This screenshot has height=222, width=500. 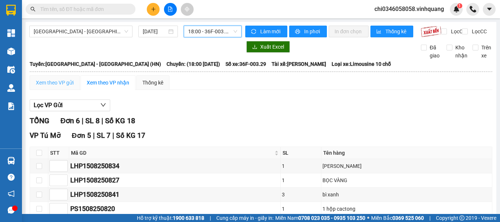 What do you see at coordinates (170, 9) in the screenshot?
I see `span: file-add` at bounding box center [170, 9].